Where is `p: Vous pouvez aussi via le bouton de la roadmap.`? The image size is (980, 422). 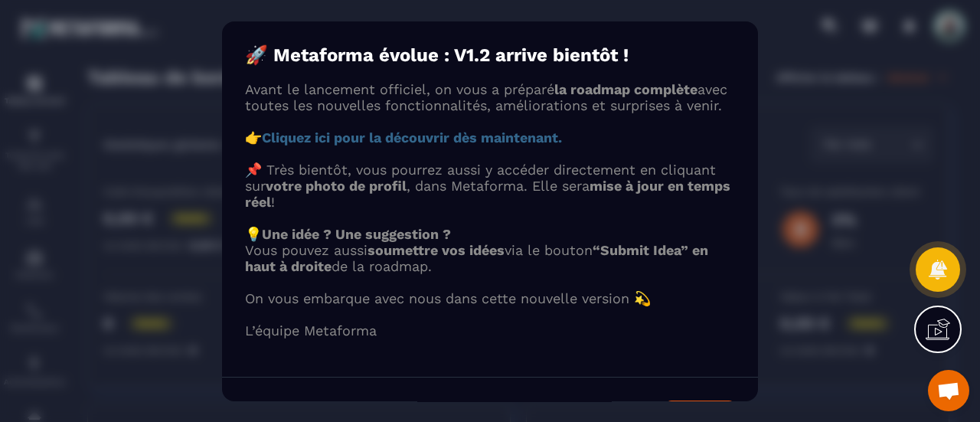 p: Vous pouvez aussi via le bouton de la roadmap. is located at coordinates (490, 258).